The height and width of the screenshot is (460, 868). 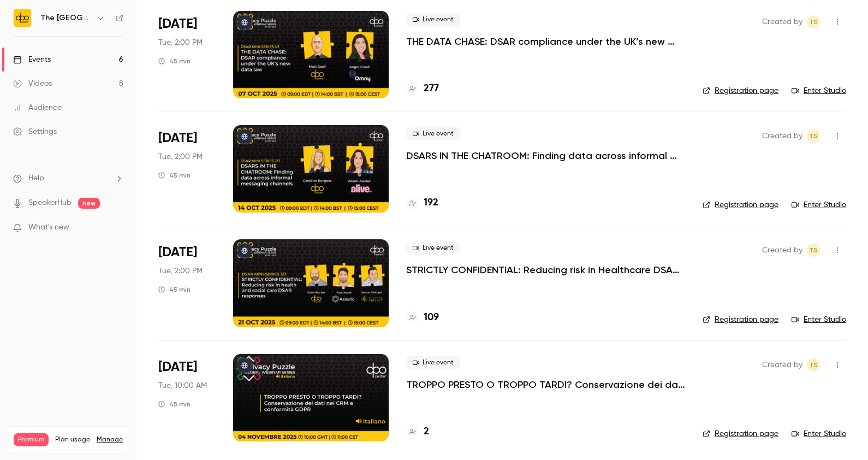 What do you see at coordinates (187, 397) in the screenshot?
I see `div: Nov 4 Tue, 10:00 AM (Europe/London)` at bounding box center [187, 397].